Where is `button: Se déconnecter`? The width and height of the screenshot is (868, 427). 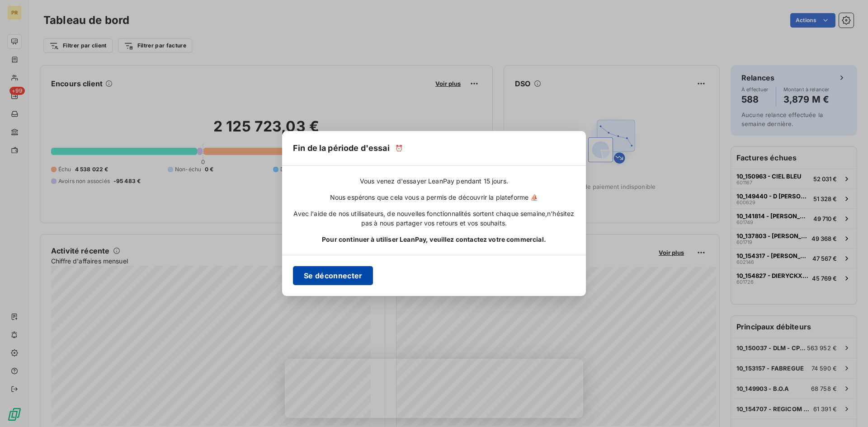 button: Se déconnecter is located at coordinates (333, 276).